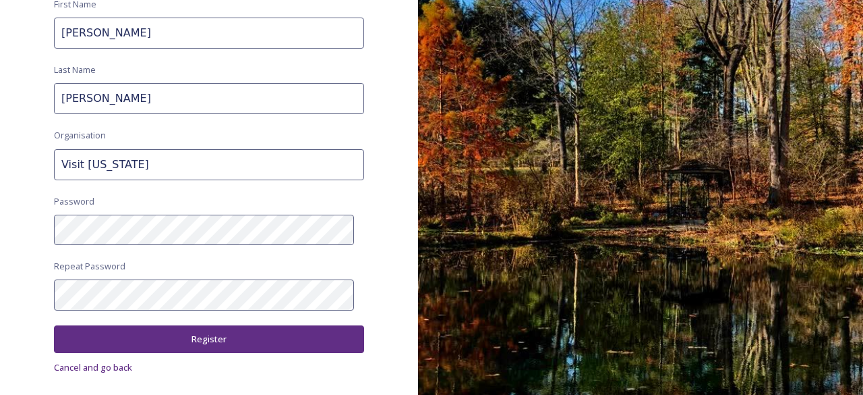 This screenshot has width=863, height=395. Describe the element at coordinates (209, 339) in the screenshot. I see `button: Register` at that location.